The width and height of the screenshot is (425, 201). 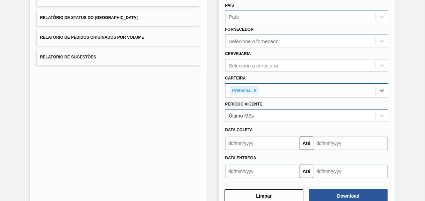 I want to click on label: Fornecedor, so click(x=239, y=29).